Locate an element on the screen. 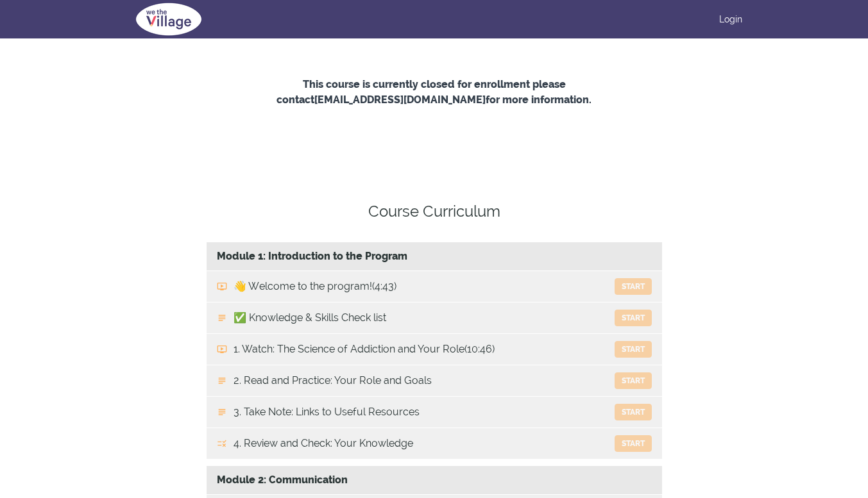 The height and width of the screenshot is (498, 868). a: 2. Read and Practice: Your Role and Goals Start is located at coordinates (434, 381).